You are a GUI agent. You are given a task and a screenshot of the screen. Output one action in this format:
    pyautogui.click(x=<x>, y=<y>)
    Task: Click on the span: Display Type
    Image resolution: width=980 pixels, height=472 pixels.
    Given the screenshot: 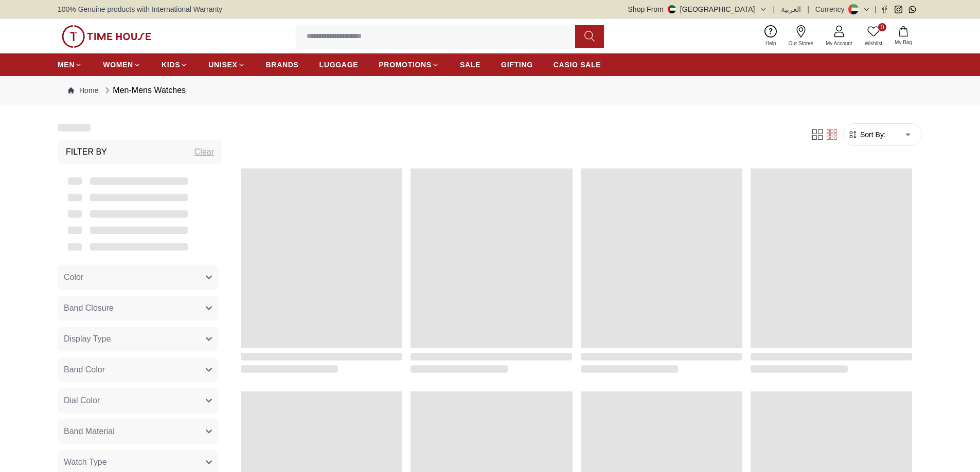 What is the action you would take?
    pyautogui.click(x=87, y=339)
    